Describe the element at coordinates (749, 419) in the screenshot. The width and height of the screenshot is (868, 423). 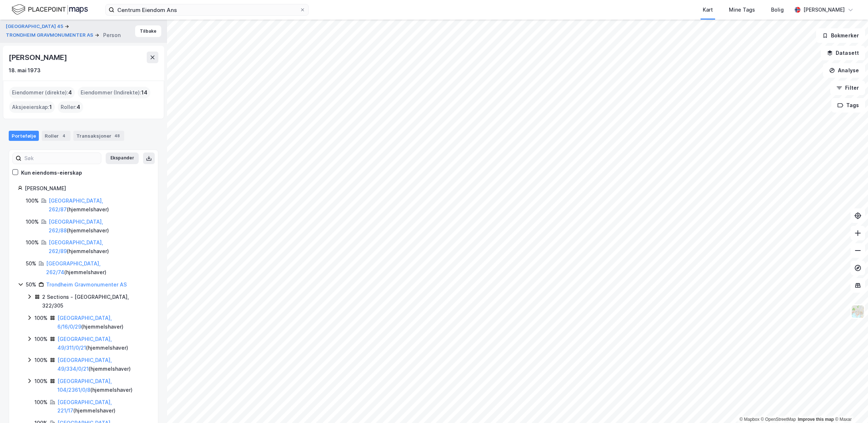
I see `a: Mapbox` at that location.